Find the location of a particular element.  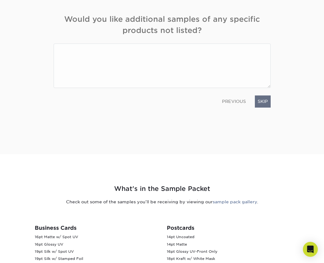

a: SKIP is located at coordinates (263, 101).